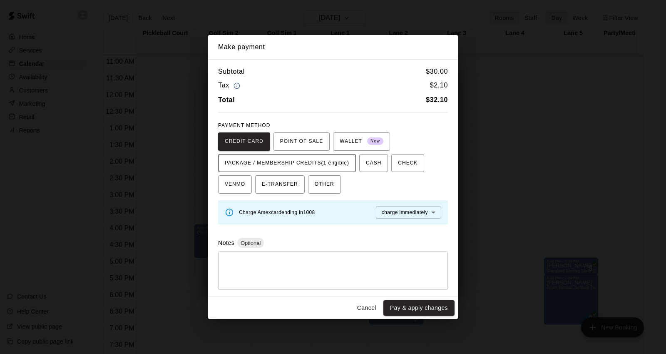  I want to click on span: Charge Amex card ending in 1008, so click(277, 212).